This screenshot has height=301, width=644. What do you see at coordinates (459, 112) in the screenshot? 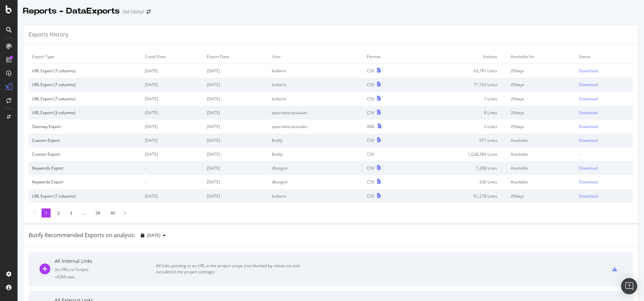
I see `td: 8 Lines` at bounding box center [459, 112].